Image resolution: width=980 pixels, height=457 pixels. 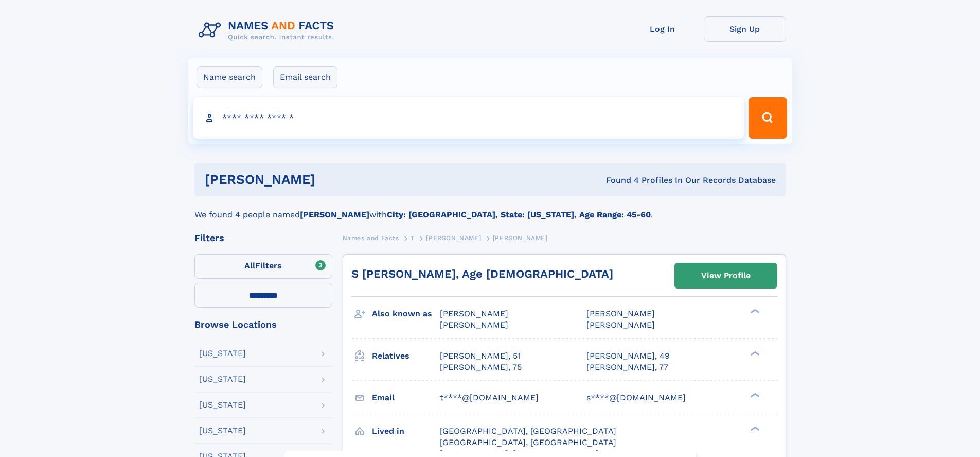 What do you see at coordinates (250, 265) in the screenshot?
I see `span: All` at bounding box center [250, 265].